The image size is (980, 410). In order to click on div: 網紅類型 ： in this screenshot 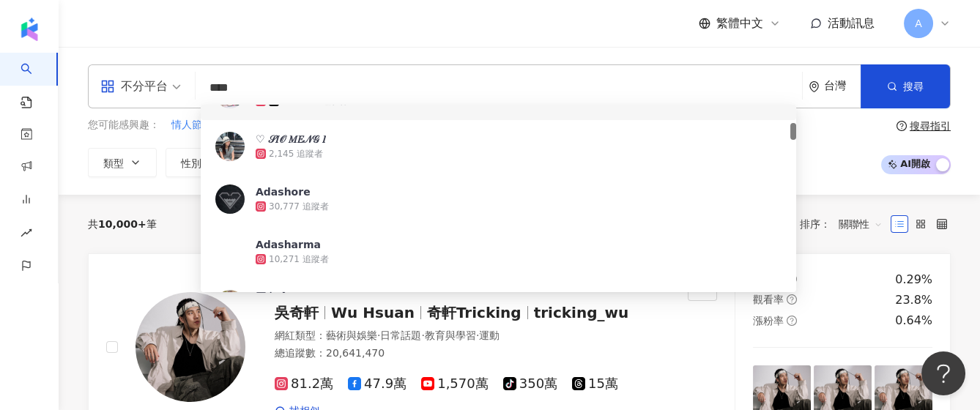, I will do `click(472, 336)`.